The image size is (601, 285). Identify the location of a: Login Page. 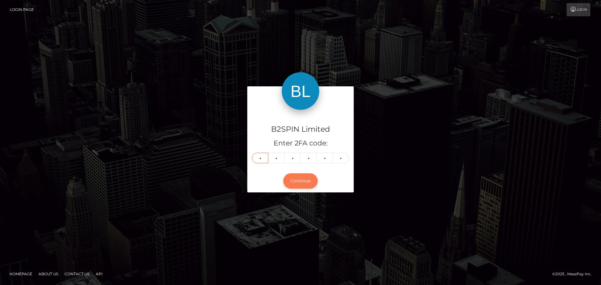
(22, 10).